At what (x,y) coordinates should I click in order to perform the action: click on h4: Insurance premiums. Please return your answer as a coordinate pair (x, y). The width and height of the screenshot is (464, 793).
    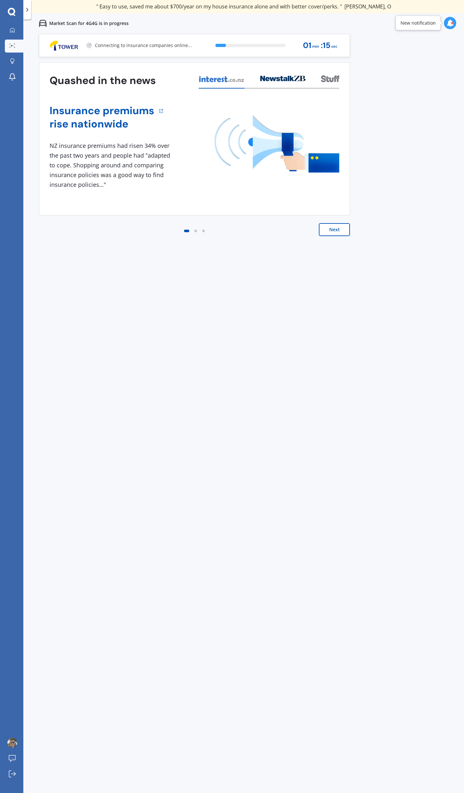
    Looking at the image, I should click on (102, 111).